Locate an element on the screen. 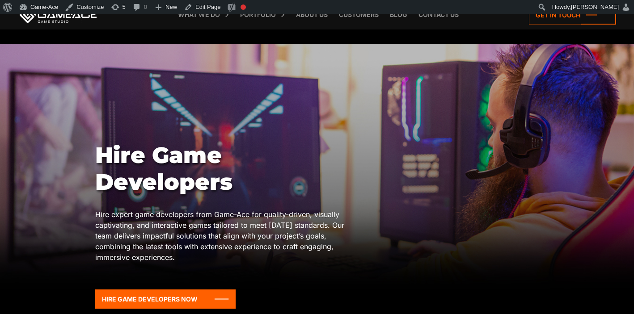 Image resolution: width=634 pixels, height=314 pixels. p: Hire expert game developers from Game-Ace for quality-driven, visually captivating, and interacti... is located at coordinates (228, 236).